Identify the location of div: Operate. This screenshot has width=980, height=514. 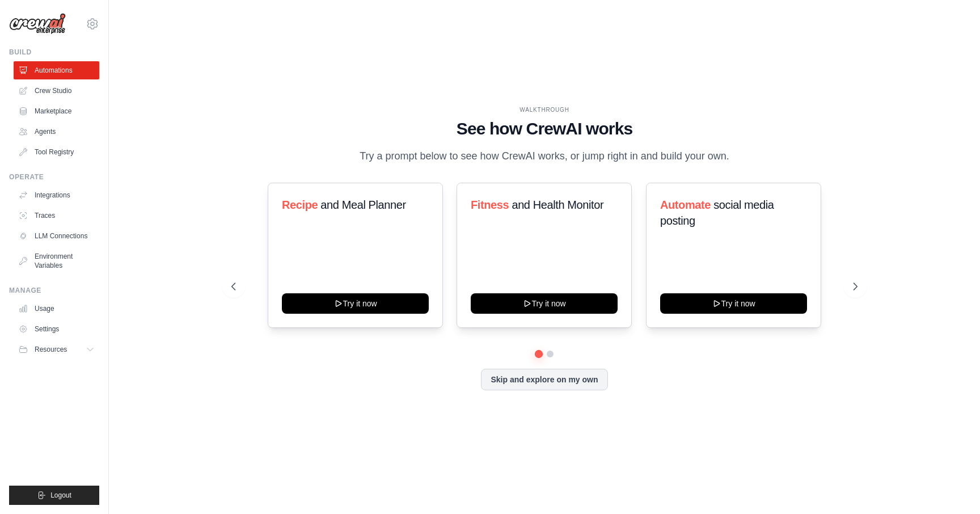
(54, 177).